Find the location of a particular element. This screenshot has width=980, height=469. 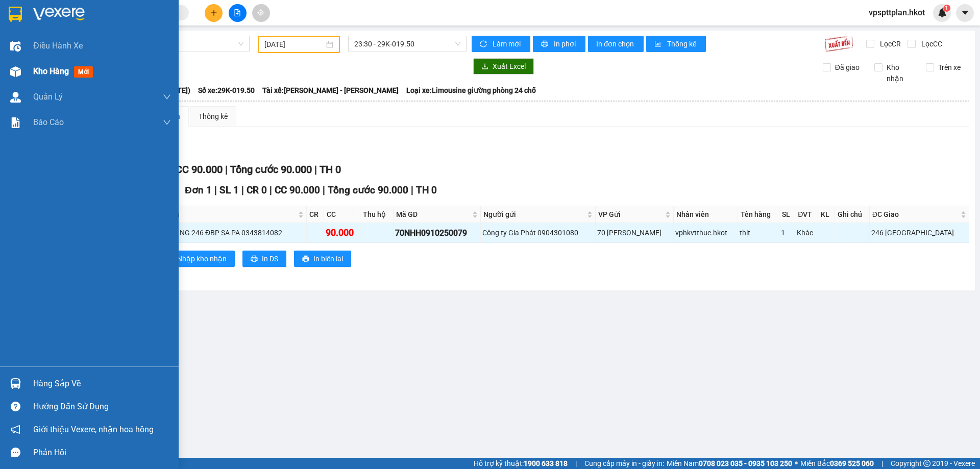

button: file-add is located at coordinates (238, 13).